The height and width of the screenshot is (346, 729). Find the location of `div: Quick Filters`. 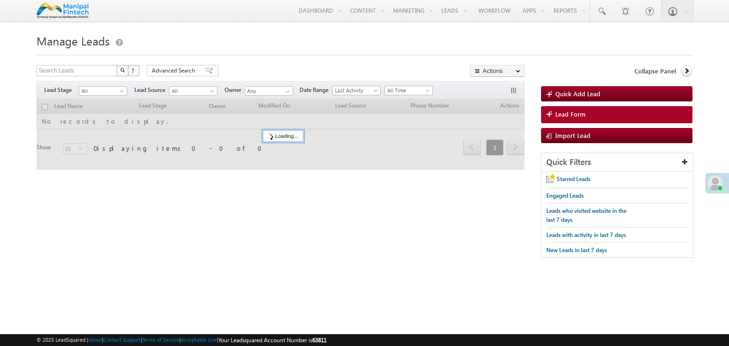

div: Quick Filters is located at coordinates (617, 162).